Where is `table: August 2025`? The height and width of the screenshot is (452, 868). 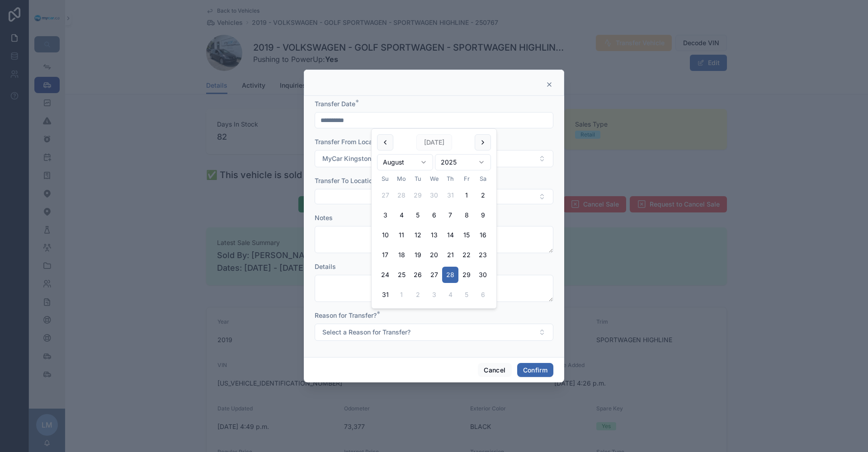 table: August 2025 is located at coordinates (434, 238).